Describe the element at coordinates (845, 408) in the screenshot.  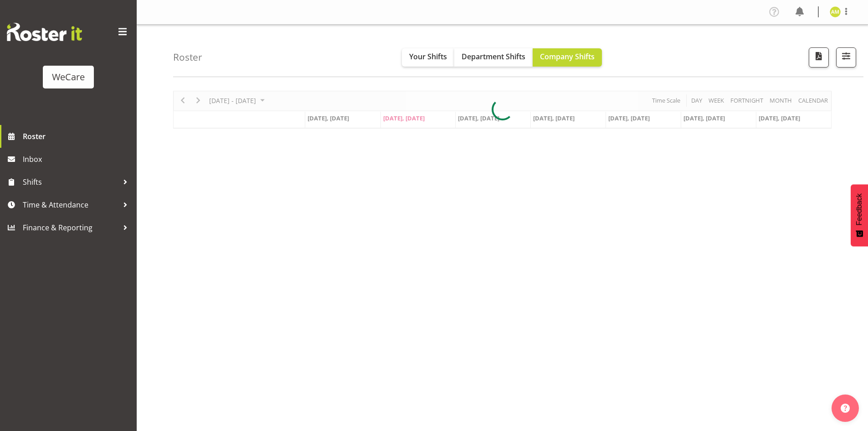
I see `img: help-xxl-2.png` at that location.